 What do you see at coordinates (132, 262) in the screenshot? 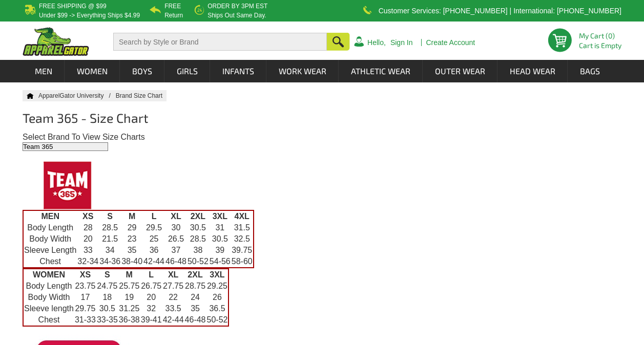
I see `td: 38-40` at bounding box center [132, 262].